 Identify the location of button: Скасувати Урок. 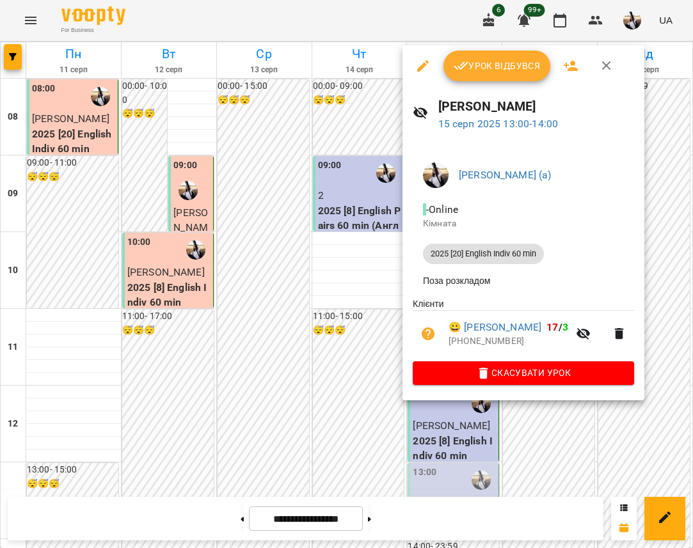
(524, 373).